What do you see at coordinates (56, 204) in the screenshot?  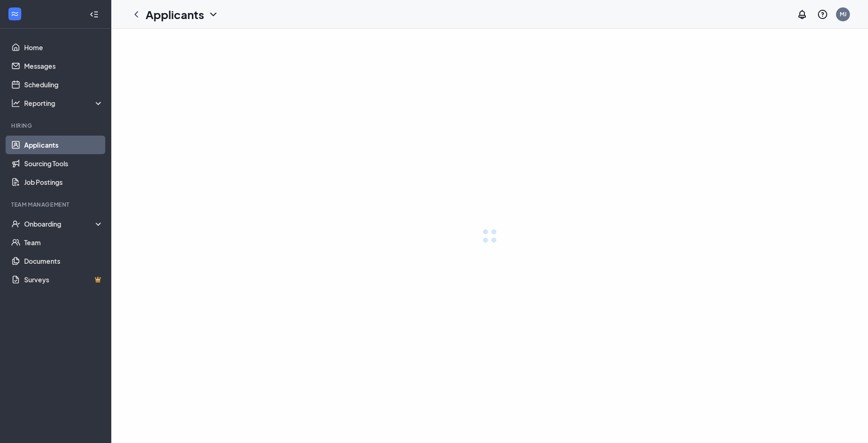 I see `div: Team Management` at bounding box center [56, 204].